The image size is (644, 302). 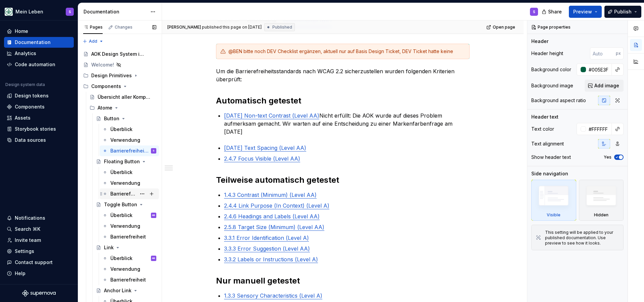 What do you see at coordinates (258, 280) in the screenshot?
I see `strong: Nur manuell getestet` at bounding box center [258, 280].